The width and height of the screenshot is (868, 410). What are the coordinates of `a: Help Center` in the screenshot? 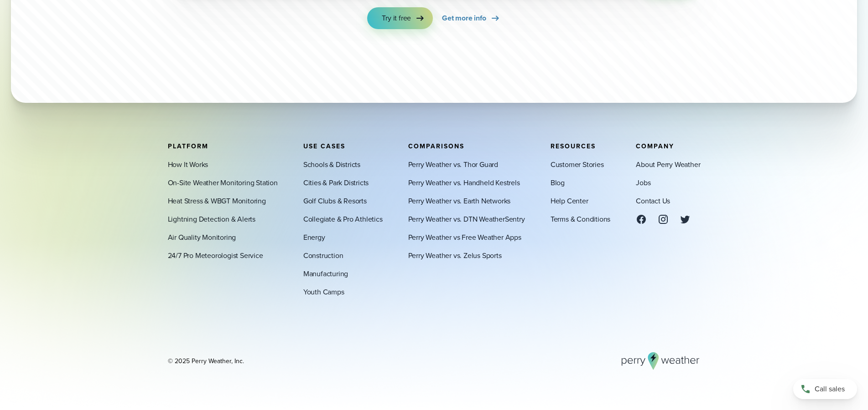 It's located at (570, 201).